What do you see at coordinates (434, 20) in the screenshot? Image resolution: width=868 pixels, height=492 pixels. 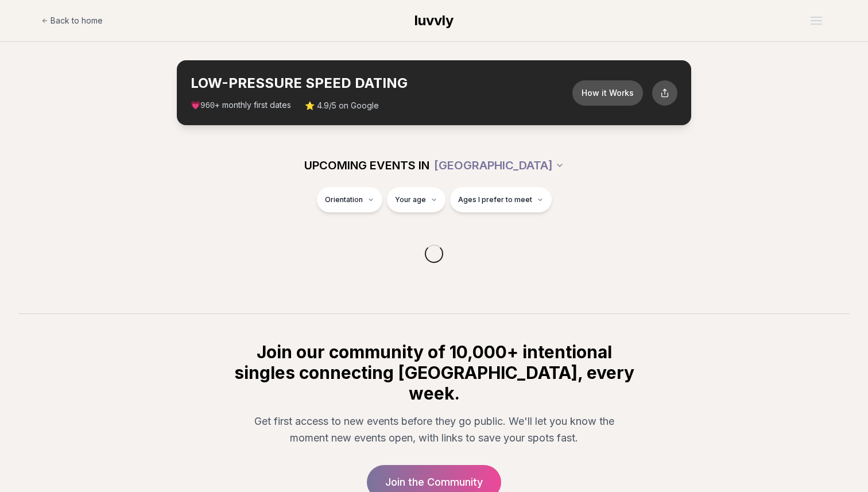 I see `span: luvvly` at bounding box center [434, 20].